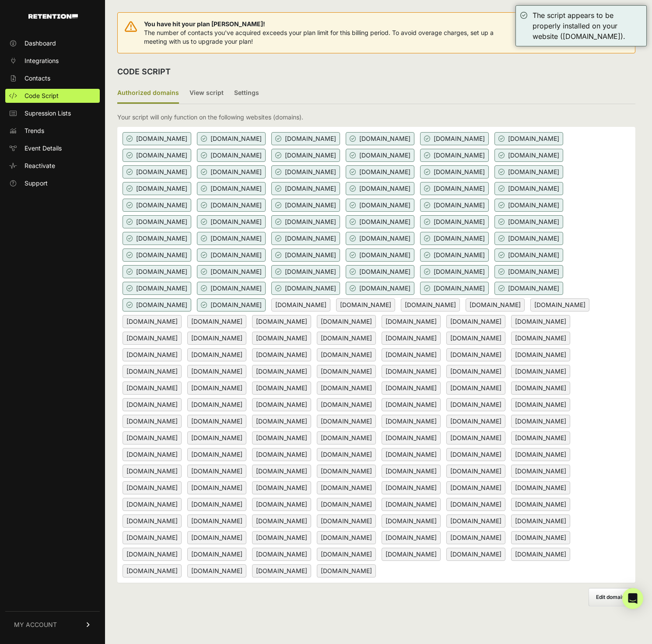 The height and width of the screenshot is (644, 652). What do you see at coordinates (53, 16) in the screenshot?
I see `img: Retention.com` at bounding box center [53, 16].